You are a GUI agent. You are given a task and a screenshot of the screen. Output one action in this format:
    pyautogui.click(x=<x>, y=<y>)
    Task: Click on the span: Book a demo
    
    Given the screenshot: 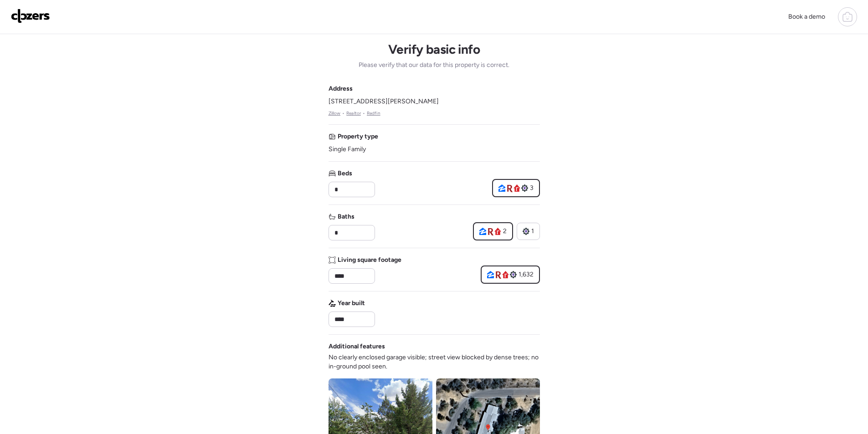 What is the action you would take?
    pyautogui.click(x=807, y=16)
    